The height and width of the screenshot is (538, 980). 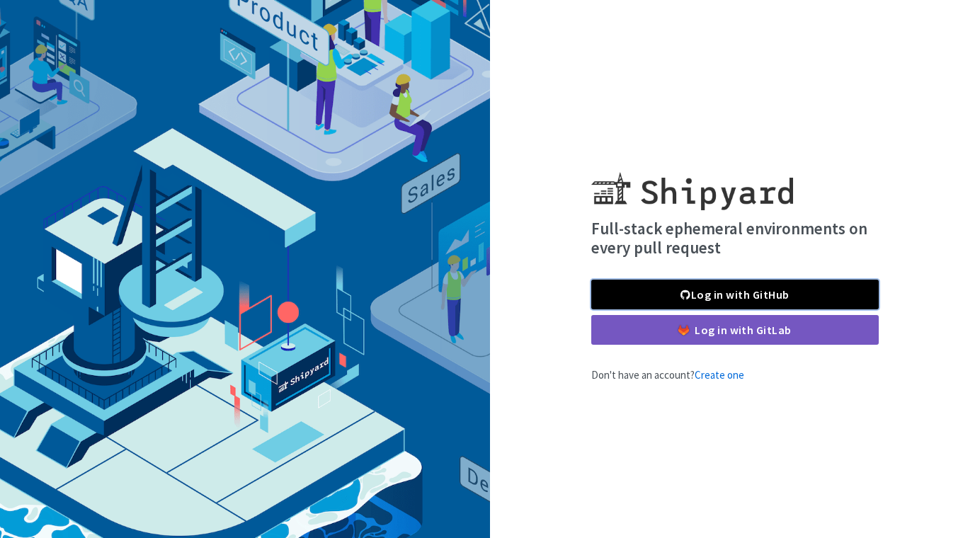 I want to click on a: Create one, so click(x=719, y=375).